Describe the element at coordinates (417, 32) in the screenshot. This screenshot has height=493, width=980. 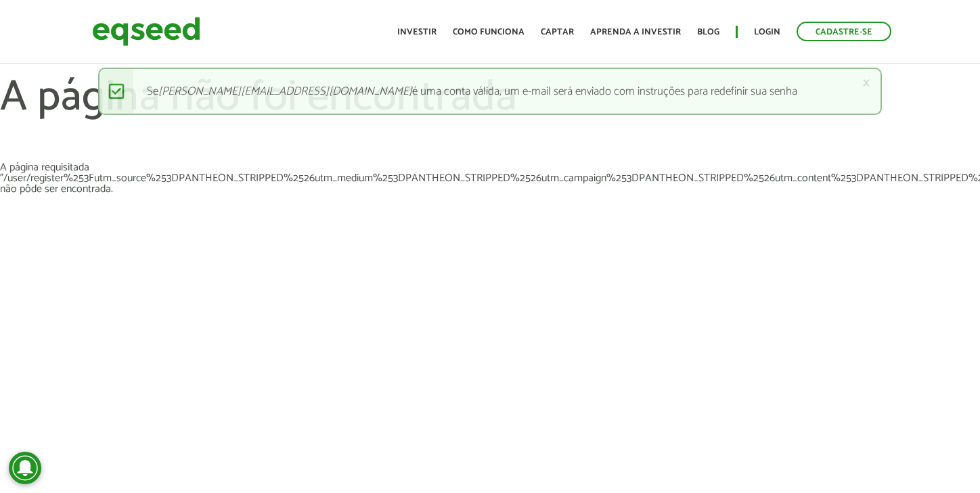
I see `a: Investir` at that location.